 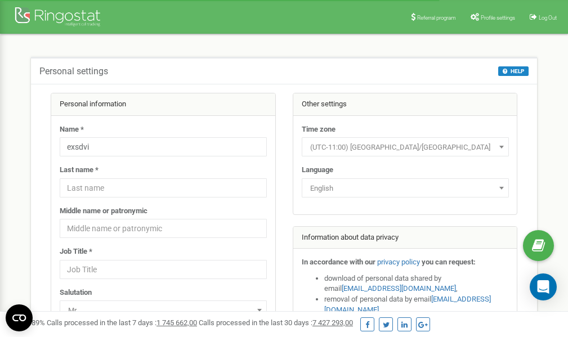 I want to click on span: Calls processed in the last 30 days :, so click(x=276, y=323).